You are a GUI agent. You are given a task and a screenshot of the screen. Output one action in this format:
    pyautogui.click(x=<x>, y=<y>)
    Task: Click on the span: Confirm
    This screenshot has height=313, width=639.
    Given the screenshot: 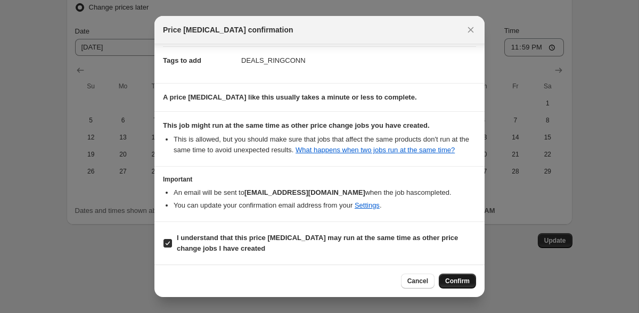 What is the action you would take?
    pyautogui.click(x=457, y=281)
    